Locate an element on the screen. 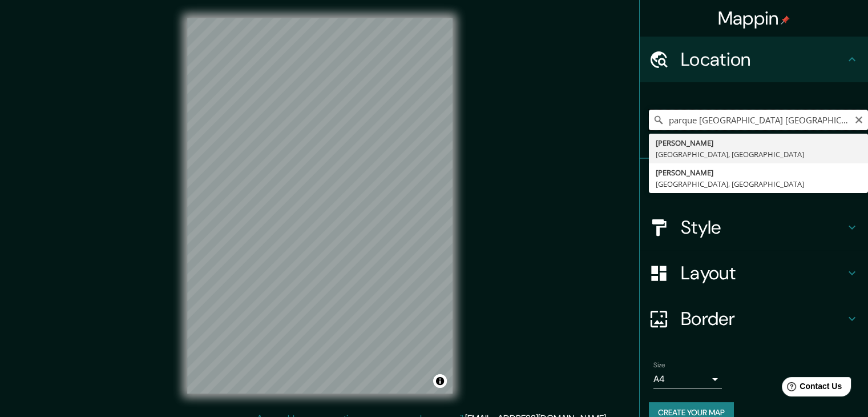  div: A4 is located at coordinates (688, 379).